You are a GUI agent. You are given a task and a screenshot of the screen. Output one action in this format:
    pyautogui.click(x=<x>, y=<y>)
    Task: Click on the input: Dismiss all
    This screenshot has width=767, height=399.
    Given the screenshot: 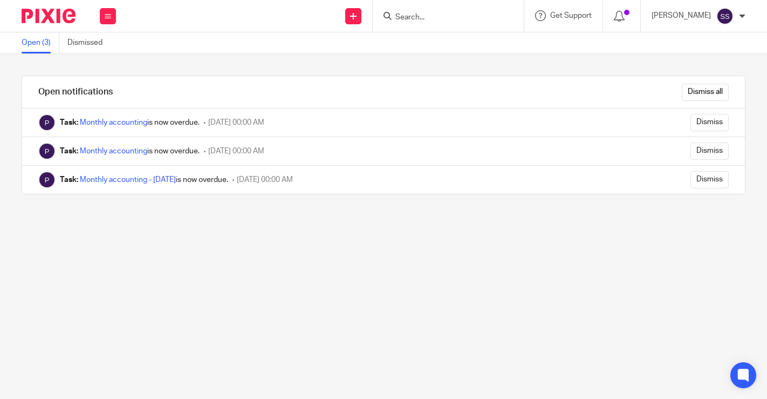 What is the action you would take?
    pyautogui.click(x=705, y=92)
    